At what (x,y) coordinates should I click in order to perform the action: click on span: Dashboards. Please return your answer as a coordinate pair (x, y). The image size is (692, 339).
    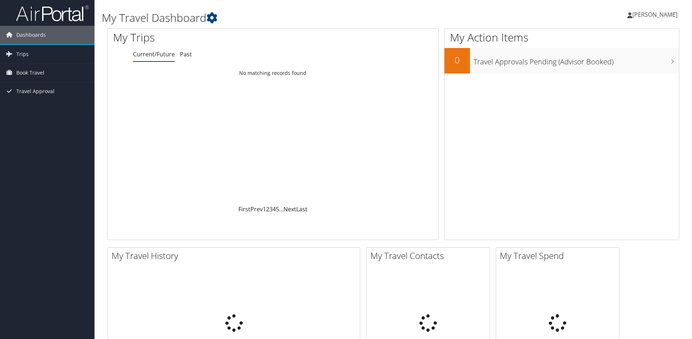
    Looking at the image, I should click on (31, 35).